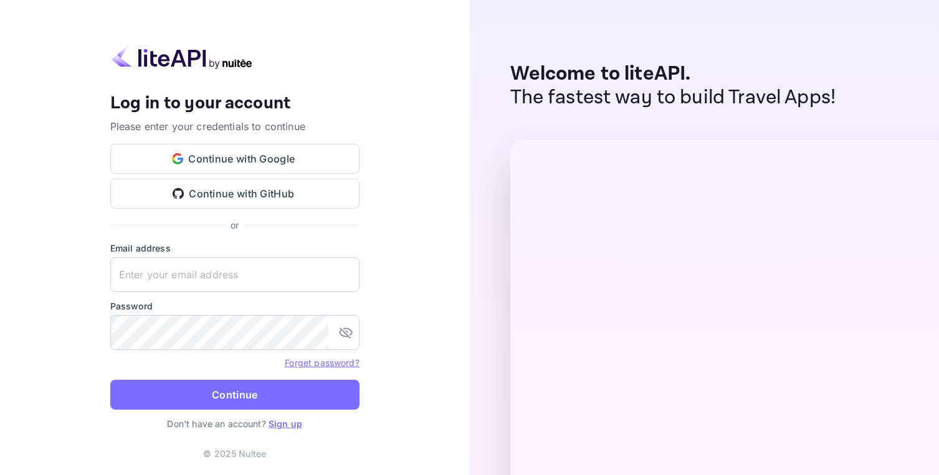  Describe the element at coordinates (235, 103) in the screenshot. I see `h4: Log in to your account` at that location.